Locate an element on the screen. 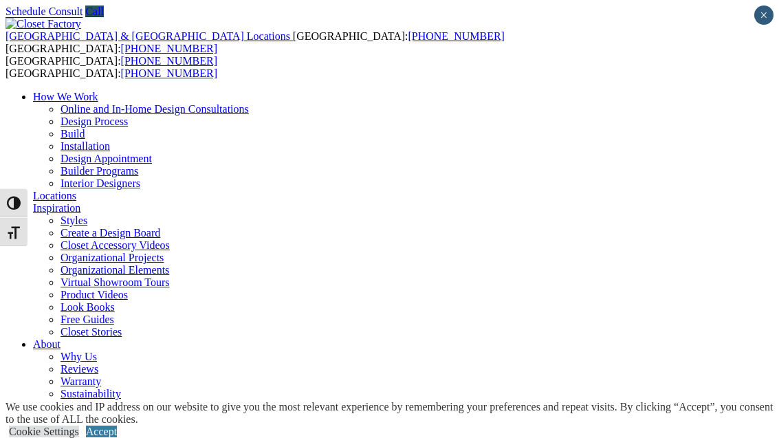  a: Why Us is located at coordinates (78, 356).